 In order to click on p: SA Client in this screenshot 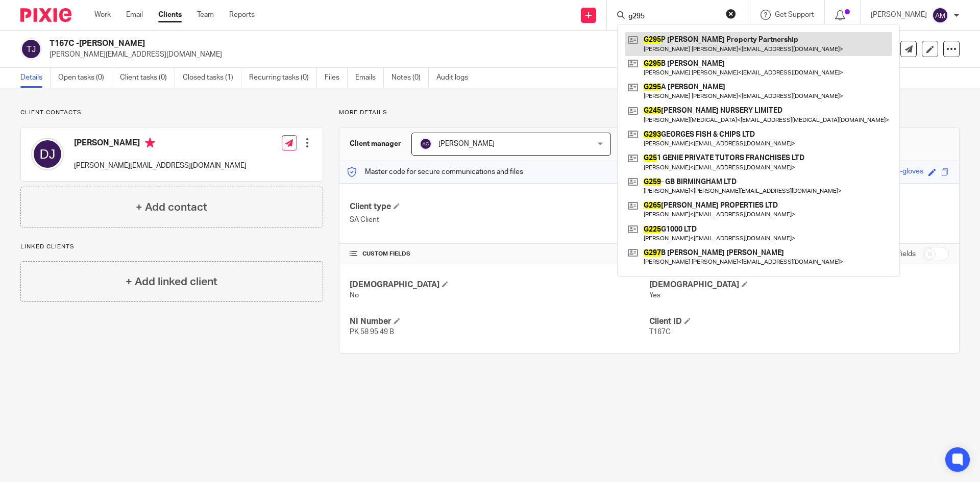, I will do `click(499, 220)`.